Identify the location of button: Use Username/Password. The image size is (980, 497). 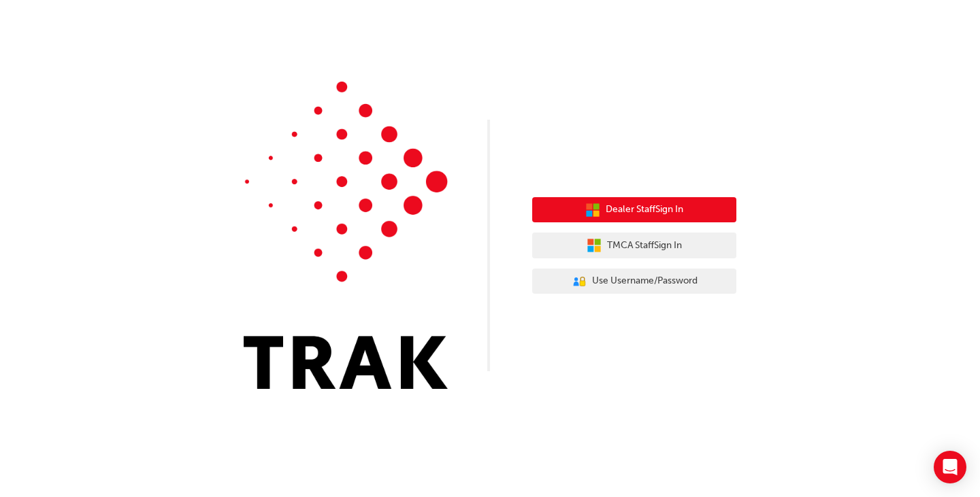
(634, 282).